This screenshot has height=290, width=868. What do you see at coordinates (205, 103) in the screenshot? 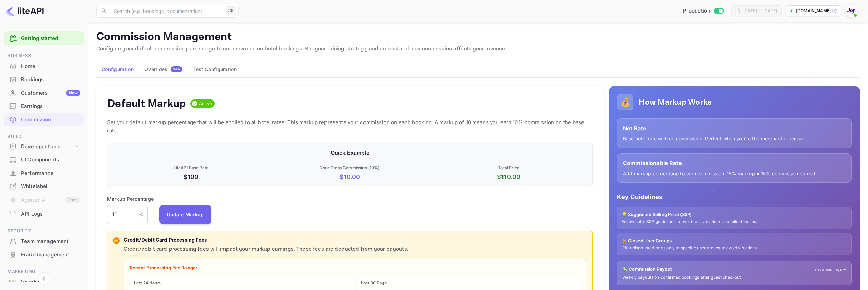
I see `span: Active` at bounding box center [205, 103].